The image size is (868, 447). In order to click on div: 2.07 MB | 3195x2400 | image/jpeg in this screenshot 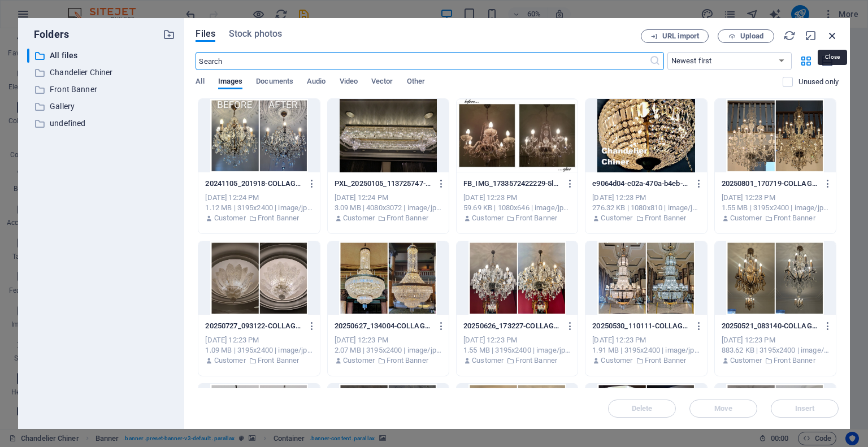, I will do `click(388, 351)`.